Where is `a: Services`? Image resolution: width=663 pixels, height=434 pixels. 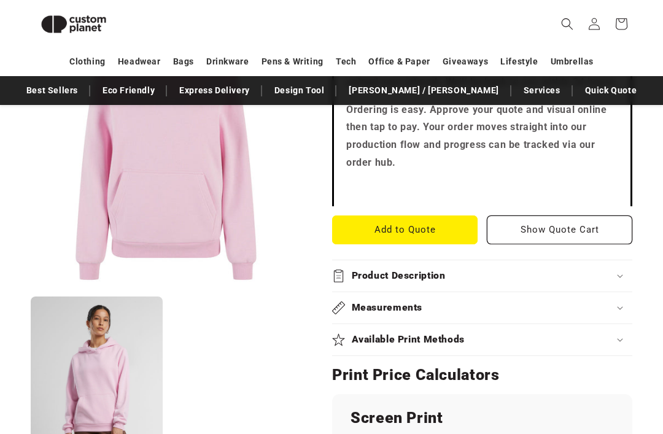
a: Services is located at coordinates (542, 90).